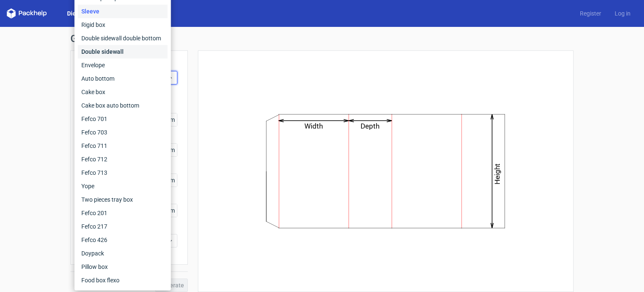  What do you see at coordinates (322, 38) in the screenshot?
I see `h1: Generate new dieline` at bounding box center [322, 38].